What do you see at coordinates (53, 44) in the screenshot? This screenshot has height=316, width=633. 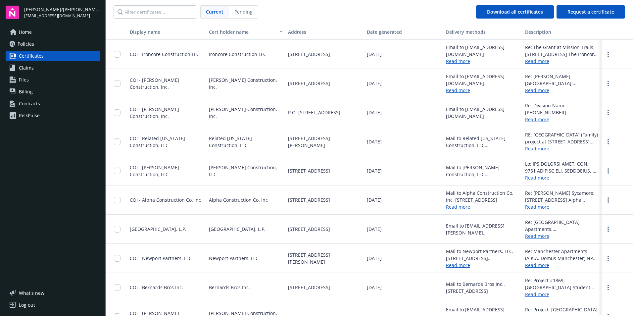 I see `a: Policies` at bounding box center [53, 44].